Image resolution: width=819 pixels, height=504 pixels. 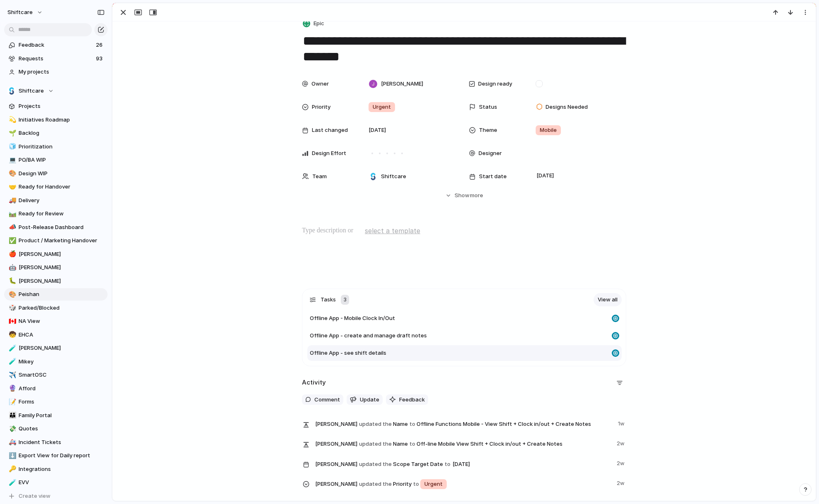 I want to click on span: Peishan, so click(x=61, y=294).